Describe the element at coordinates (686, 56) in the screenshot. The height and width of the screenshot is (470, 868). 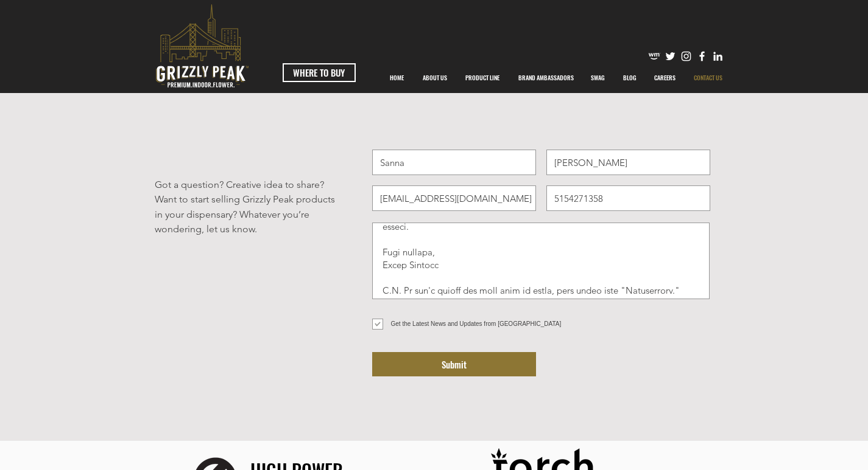
I see `a: Instagram` at that location.